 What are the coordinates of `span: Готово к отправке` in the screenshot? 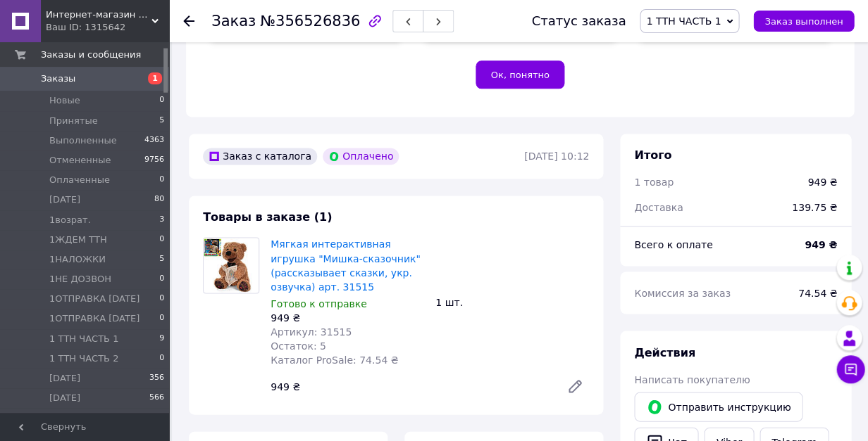 It's located at (318, 303).